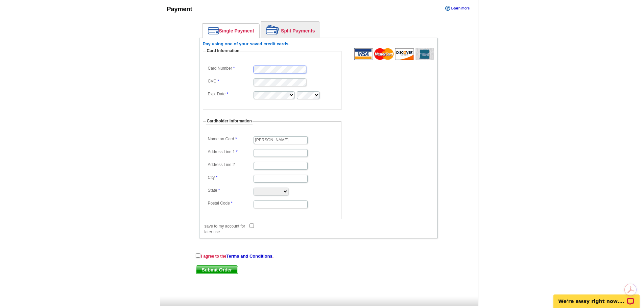 The width and height of the screenshot is (644, 308). What do you see at coordinates (230, 178) in the screenshot?
I see `label: City` at bounding box center [230, 178].